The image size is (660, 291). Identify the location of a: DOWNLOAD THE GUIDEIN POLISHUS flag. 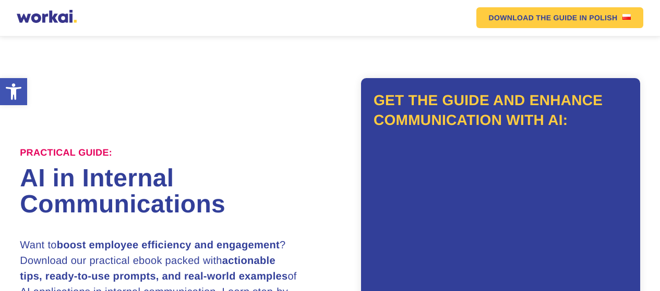
(559, 18).